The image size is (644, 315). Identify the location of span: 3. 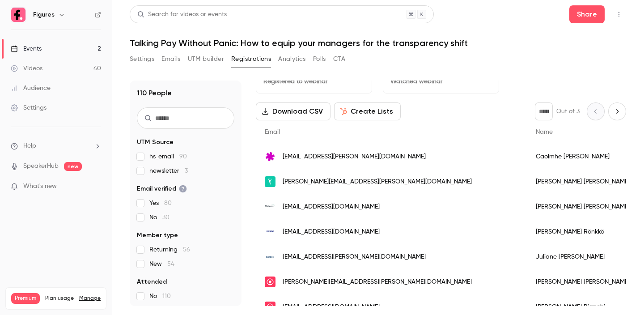
(186, 171).